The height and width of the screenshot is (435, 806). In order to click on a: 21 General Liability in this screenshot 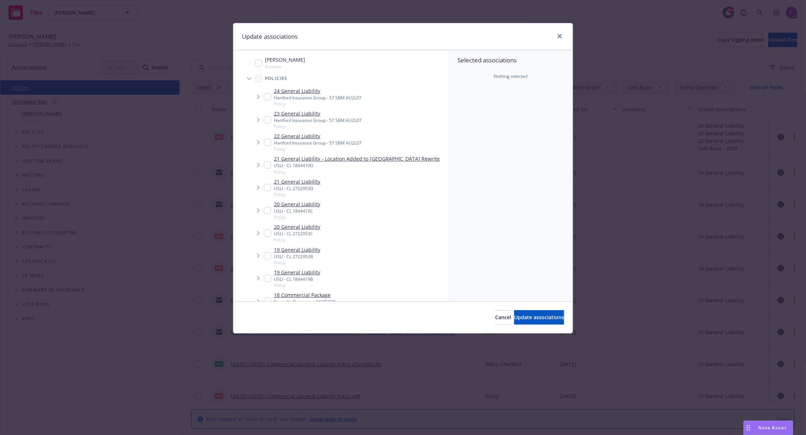, I will do `click(297, 182)`.